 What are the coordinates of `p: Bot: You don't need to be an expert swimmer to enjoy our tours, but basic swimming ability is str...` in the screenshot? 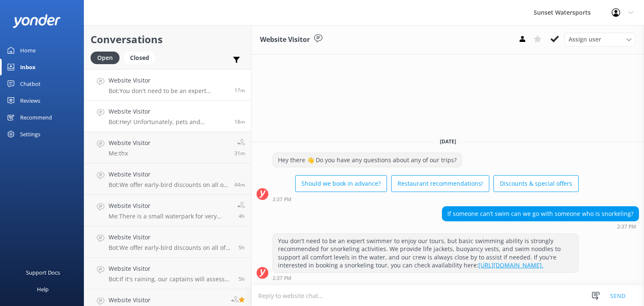 It's located at (168, 91).